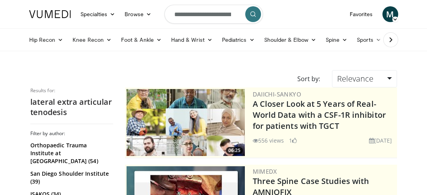 The width and height of the screenshot is (427, 195). Describe the element at coordinates (72, 107) in the screenshot. I see `h2: lateral extra articular tenodesis` at that location.